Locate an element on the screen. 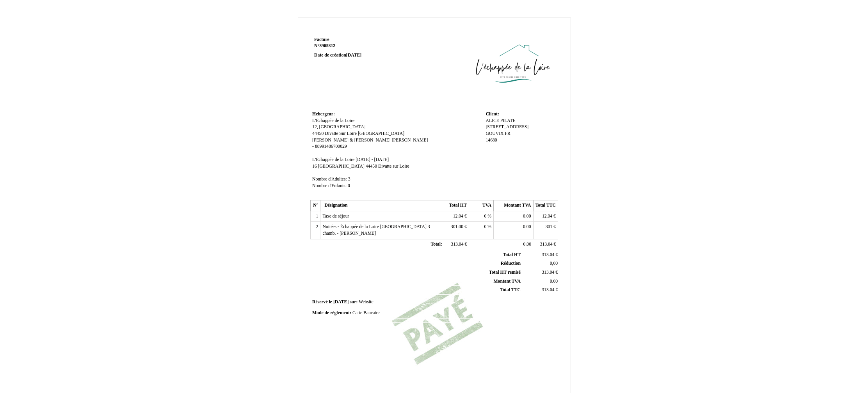 Image resolution: width=868 pixels, height=393 pixels. span: Nombre d'Adultes: is located at coordinates (330, 179).